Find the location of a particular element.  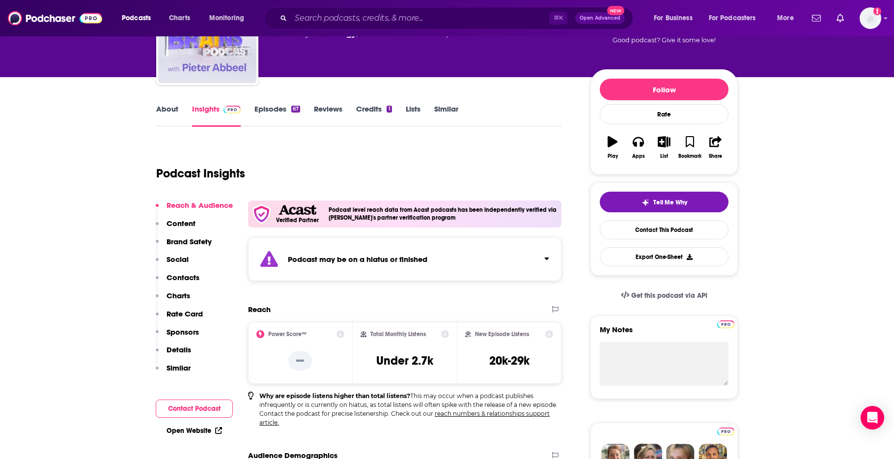

div: Open Intercom Messenger is located at coordinates (872, 417).